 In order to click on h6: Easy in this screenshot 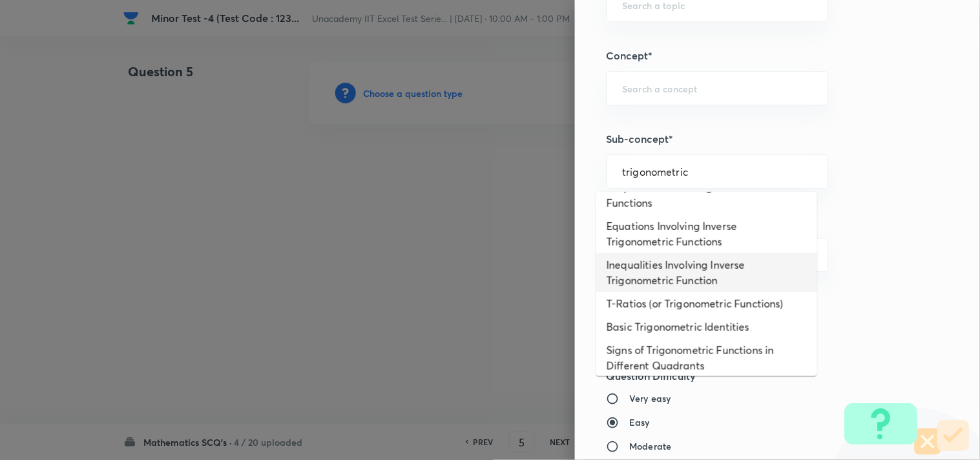, I will do `click(639, 422)`.